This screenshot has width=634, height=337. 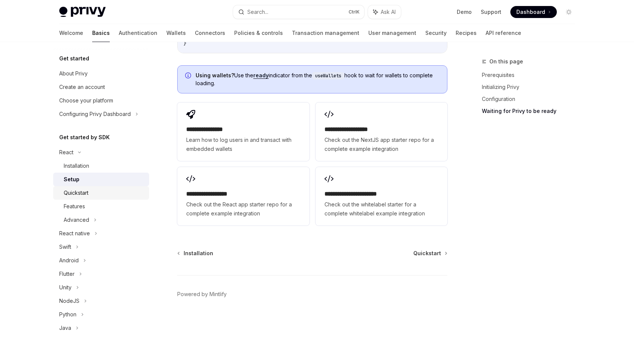 What do you see at coordinates (382, 144) in the screenshot?
I see `span: Check out the NextJS app starter repo for a complete example integration` at bounding box center [382, 144].